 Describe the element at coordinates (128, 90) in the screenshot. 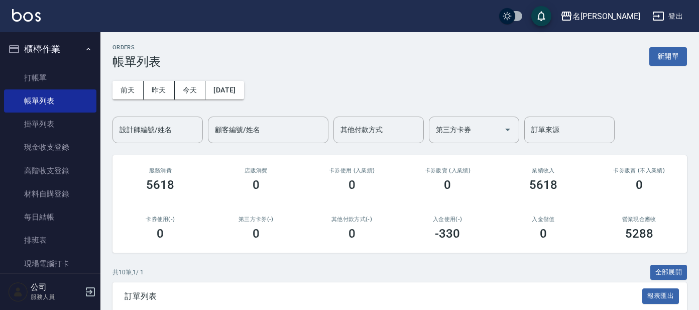

I see `button: 前天` at that location.